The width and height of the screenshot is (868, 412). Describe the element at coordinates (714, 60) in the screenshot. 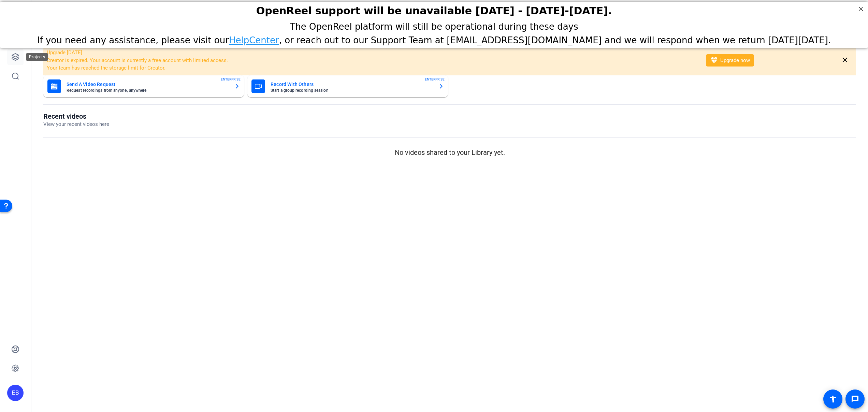

I see `mat-icon: diamond` at that location.